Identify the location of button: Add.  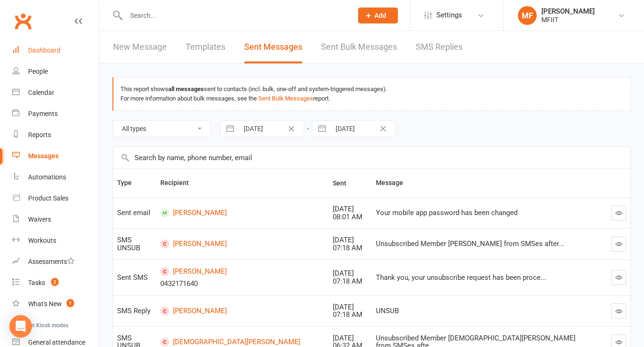
(378, 16).